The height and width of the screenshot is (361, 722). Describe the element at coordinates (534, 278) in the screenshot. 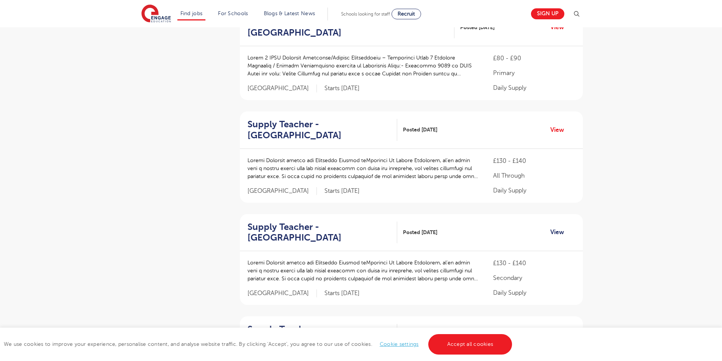

I see `p: Secondary` at that location.